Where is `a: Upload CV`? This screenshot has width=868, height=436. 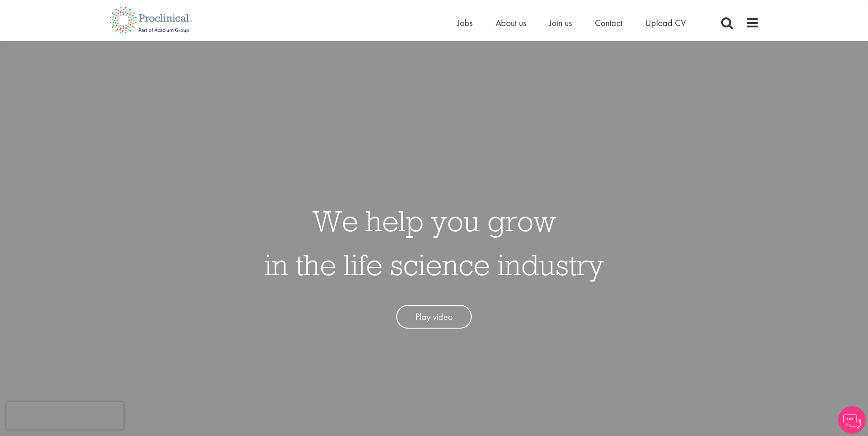
a: Upload CV is located at coordinates (665, 23).